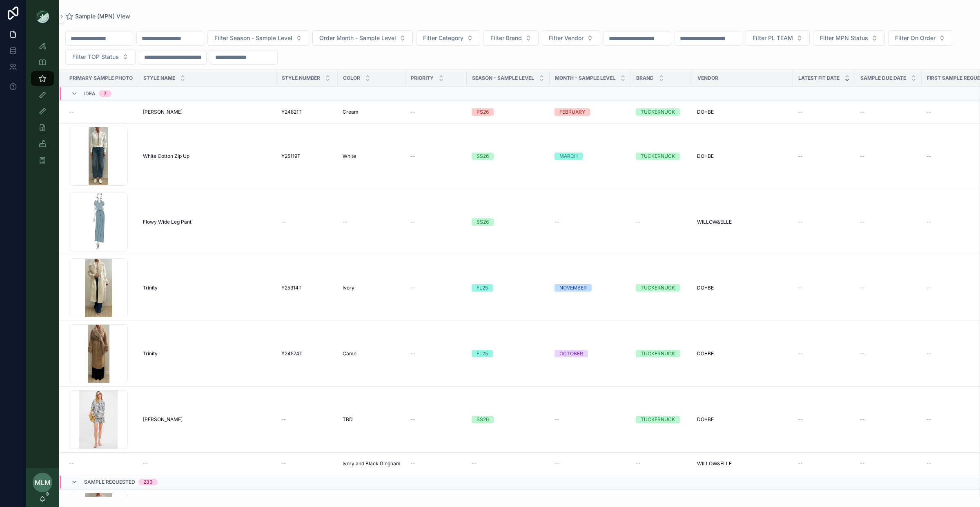  I want to click on a: TBD, so click(372, 419).